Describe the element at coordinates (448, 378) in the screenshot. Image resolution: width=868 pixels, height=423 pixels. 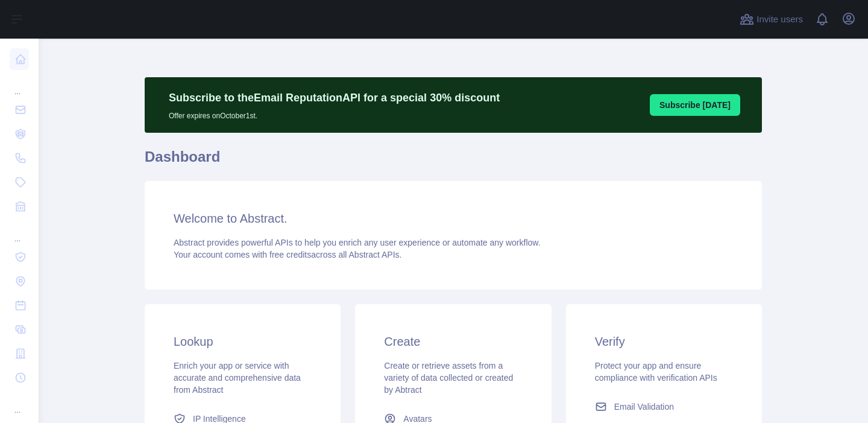
I see `span: Create or retrieve assets from a variety of data collected or created by Abtract` at that location.